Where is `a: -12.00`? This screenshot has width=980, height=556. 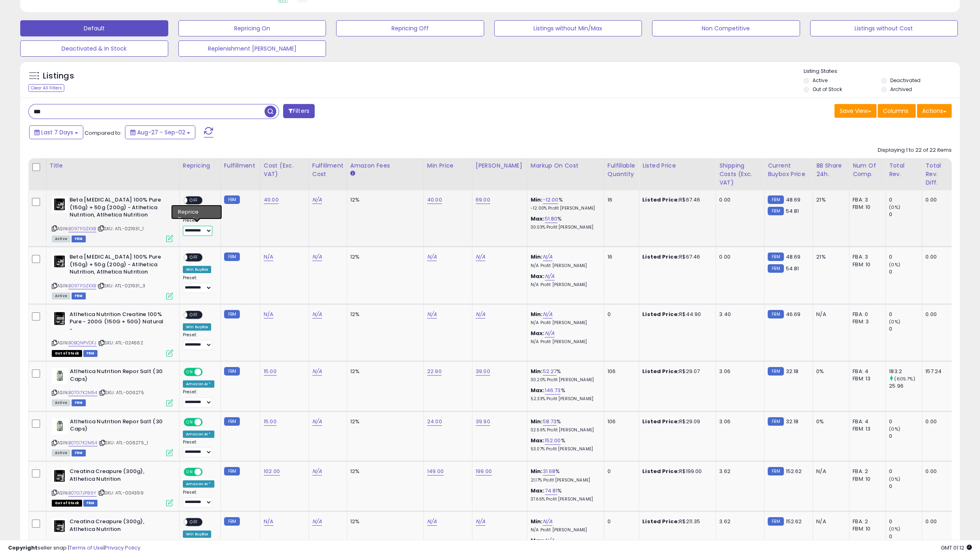
a: -12.00 is located at coordinates (550, 199).